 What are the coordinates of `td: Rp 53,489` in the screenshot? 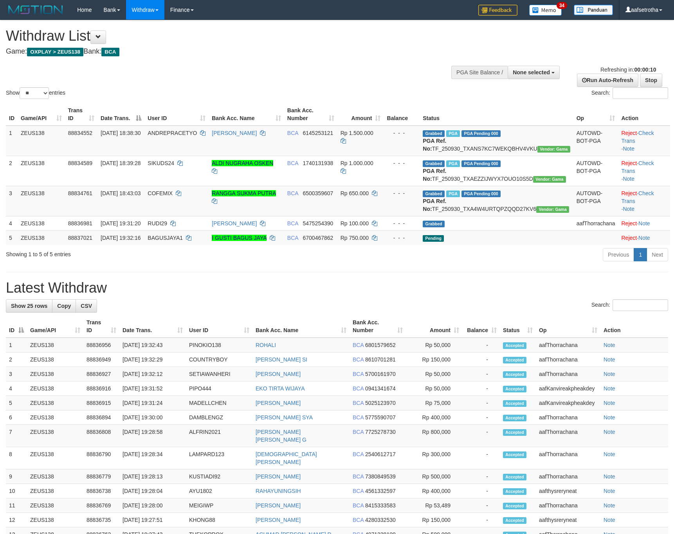 It's located at (434, 506).